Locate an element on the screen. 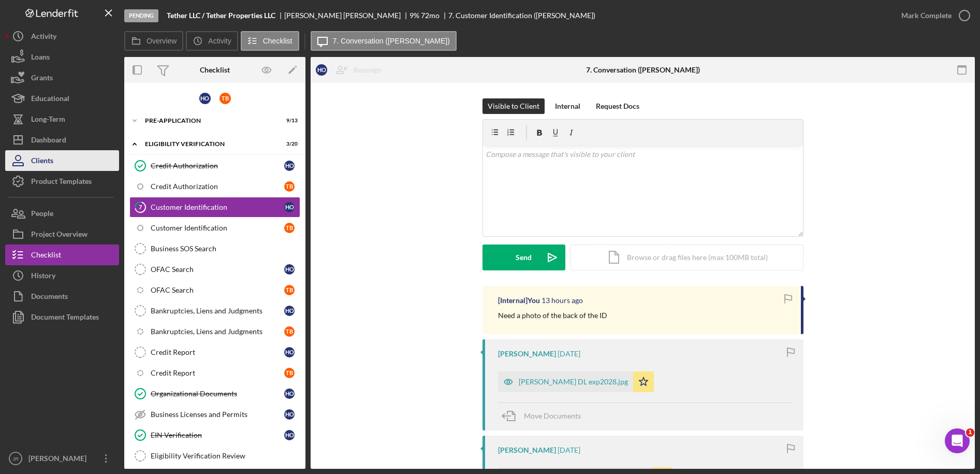 The width and height of the screenshot is (980, 474). a: Credit ReportHO is located at coordinates (215, 352).